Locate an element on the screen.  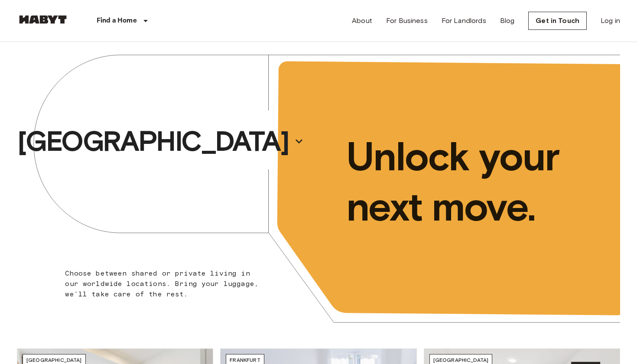
p: Choose between shared or private living in our worldwide locations. Bring your luggage, we'll tak... is located at coordinates (164, 284).